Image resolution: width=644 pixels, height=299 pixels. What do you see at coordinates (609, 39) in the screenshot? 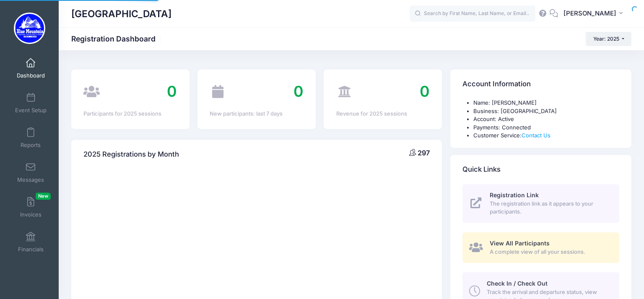
I see `button: Year: 2025` at bounding box center [609, 39].